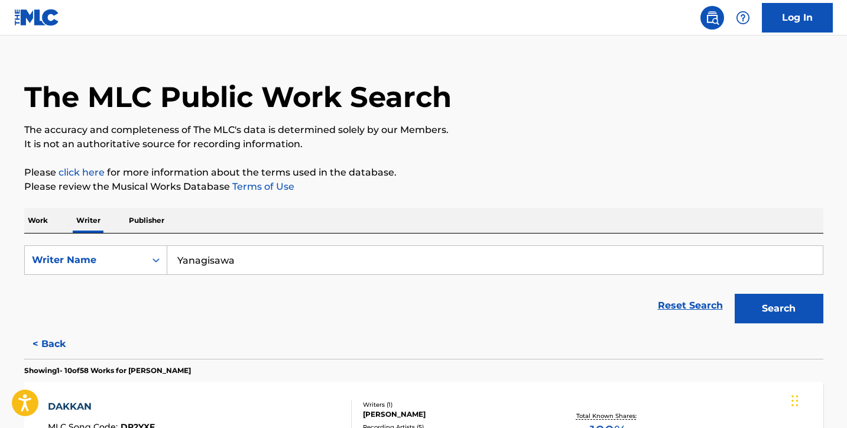 The height and width of the screenshot is (428, 847). Describe the element at coordinates (262, 186) in the screenshot. I see `a: Terms of Use` at that location.